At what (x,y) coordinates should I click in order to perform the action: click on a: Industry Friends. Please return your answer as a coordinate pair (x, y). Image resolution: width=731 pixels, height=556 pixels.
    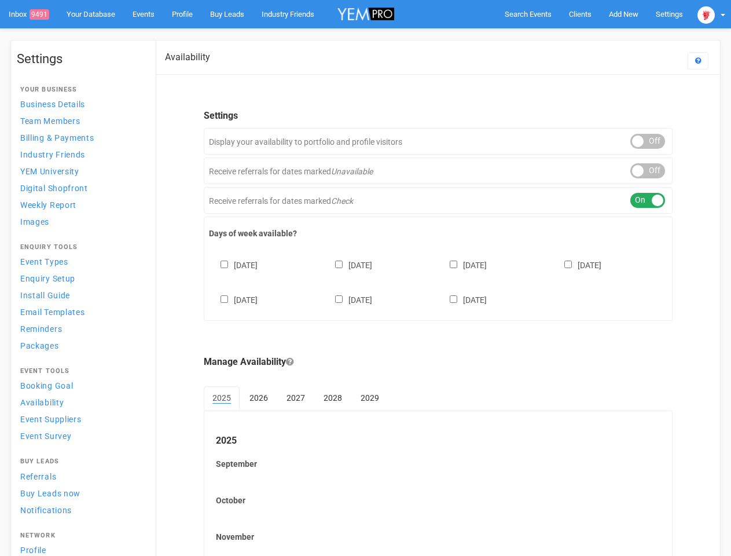
    Looking at the image, I should click on (80, 154).